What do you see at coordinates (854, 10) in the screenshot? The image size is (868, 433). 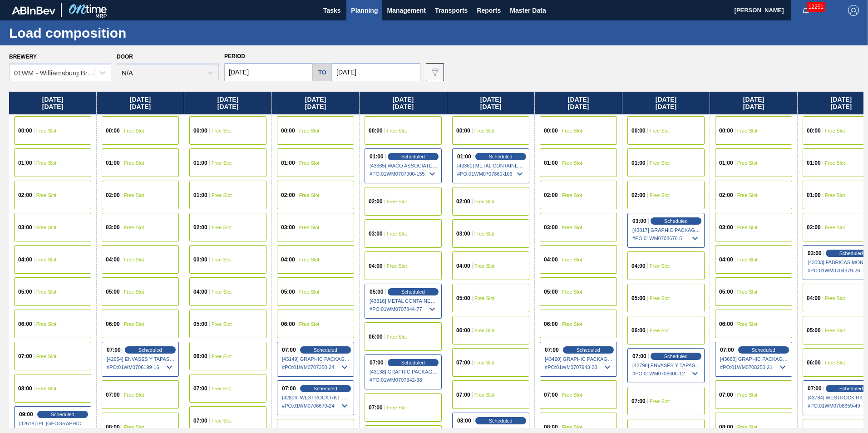 I see `img: Logout` at bounding box center [854, 10].